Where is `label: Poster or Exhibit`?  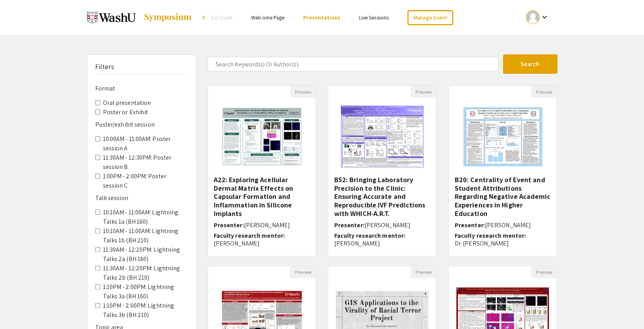 label: Poster or Exhibit is located at coordinates (125, 112).